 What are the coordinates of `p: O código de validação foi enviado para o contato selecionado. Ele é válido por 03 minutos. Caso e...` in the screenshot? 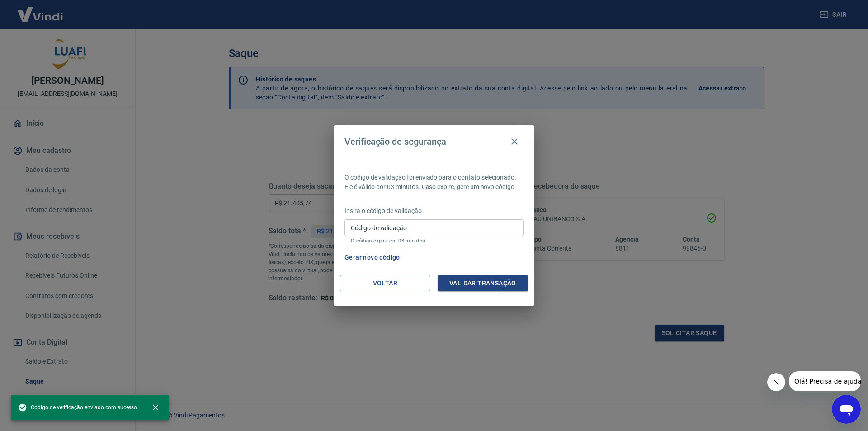 It's located at (434, 182).